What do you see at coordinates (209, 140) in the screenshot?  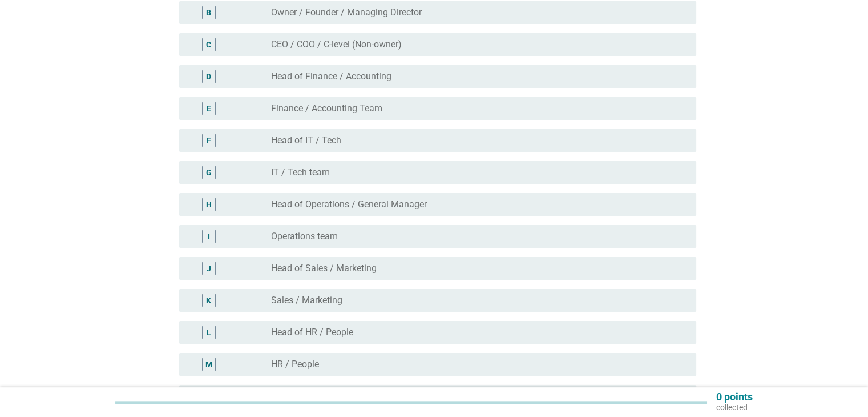 I see `div: F` at bounding box center [209, 140].